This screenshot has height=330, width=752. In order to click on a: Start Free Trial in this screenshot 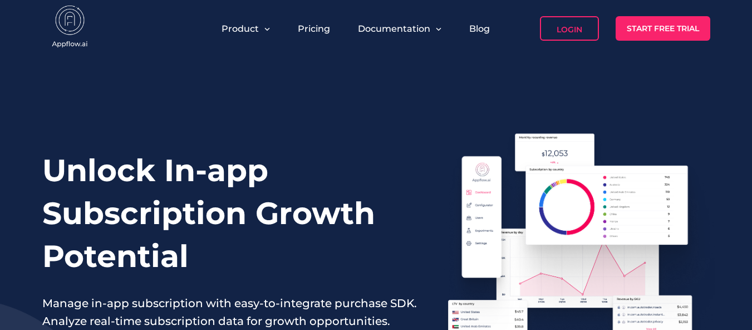, I will do `click(663, 28)`.